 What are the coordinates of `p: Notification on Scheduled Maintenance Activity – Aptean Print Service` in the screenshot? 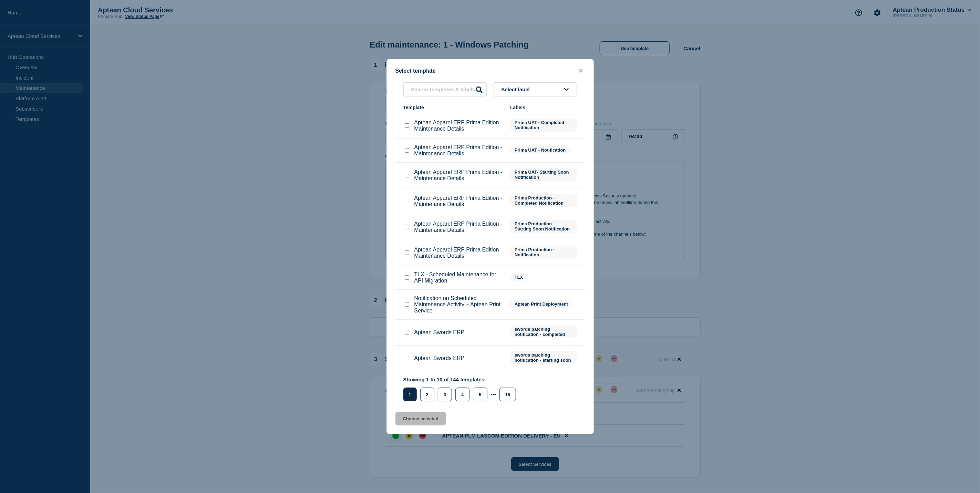 It's located at (459, 305).